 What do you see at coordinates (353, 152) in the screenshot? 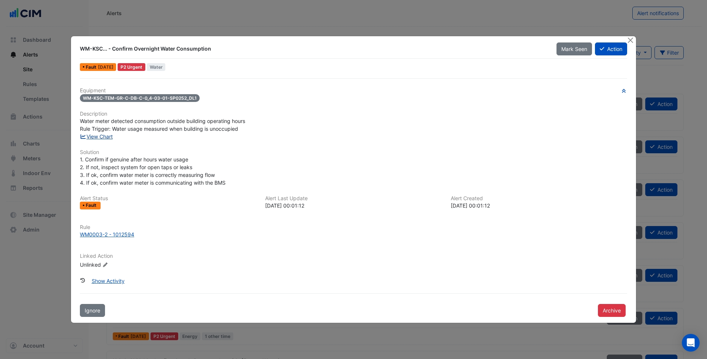
I see `h6: Solution` at bounding box center [353, 152].